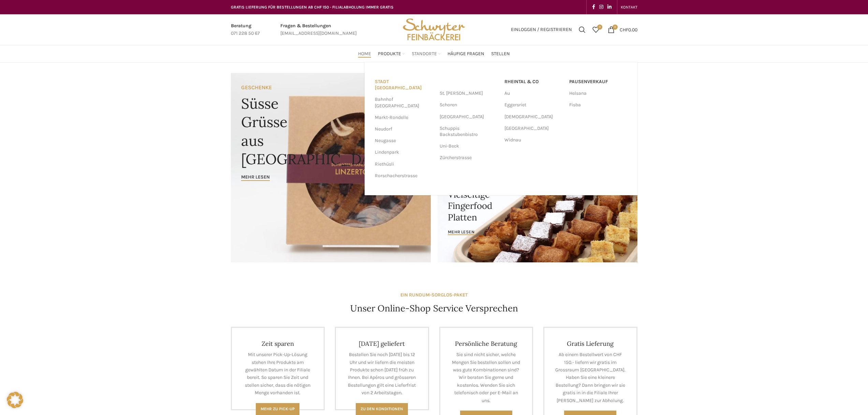  I want to click on a: Uni-Beck, so click(469, 146).